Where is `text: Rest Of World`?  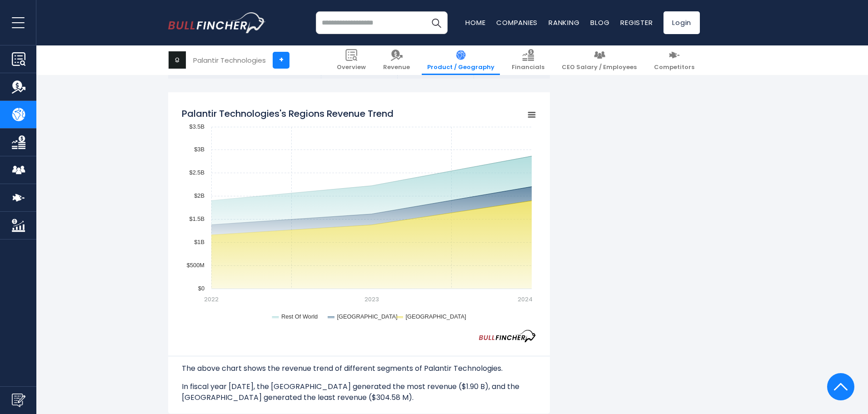 text: Rest Of World is located at coordinates (299, 316).